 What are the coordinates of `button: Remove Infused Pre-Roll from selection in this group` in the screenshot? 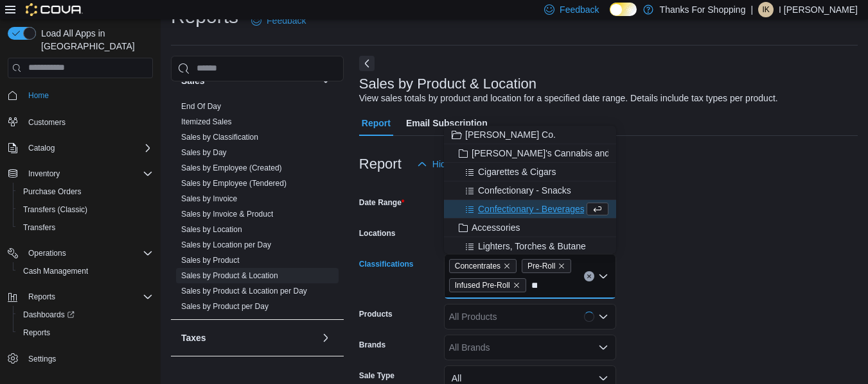 It's located at (517, 285).